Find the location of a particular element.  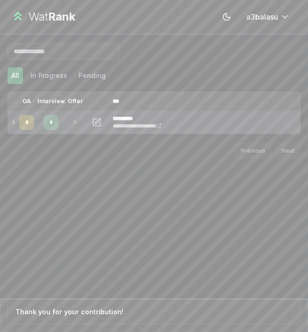

p: Interview is located at coordinates (51, 101).